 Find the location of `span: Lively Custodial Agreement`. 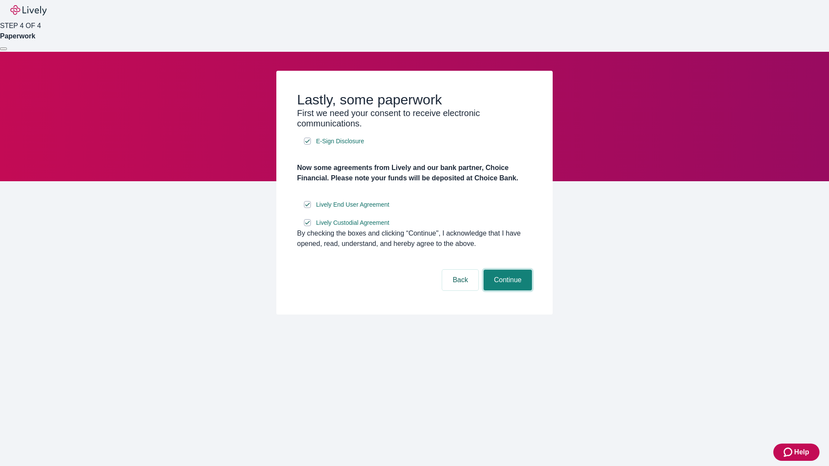

span: Lively Custodial Agreement is located at coordinates (353, 223).